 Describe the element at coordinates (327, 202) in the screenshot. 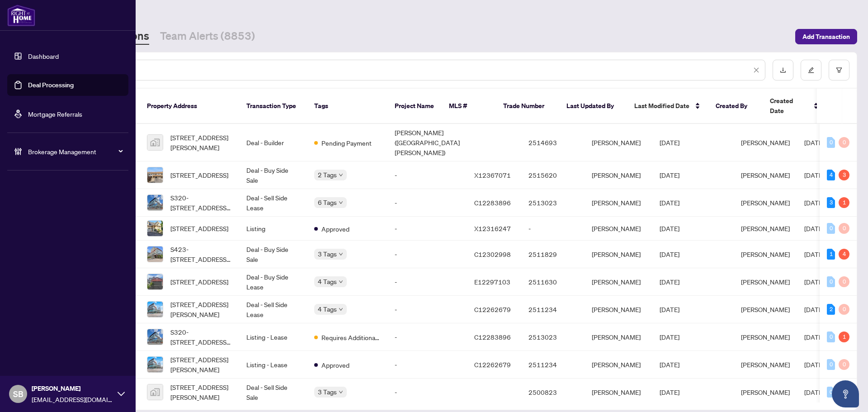

I see `span: 6 Tags` at that location.